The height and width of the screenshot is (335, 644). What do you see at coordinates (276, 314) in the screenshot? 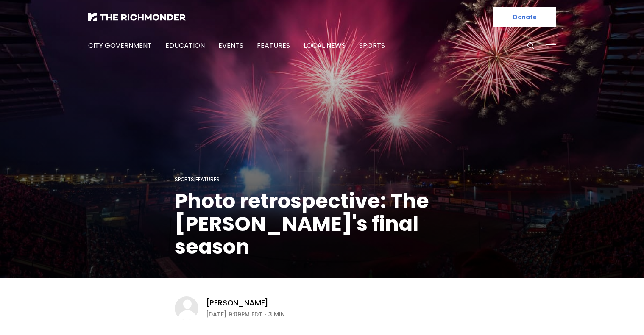
I see `span: 3 min` at bounding box center [276, 314].